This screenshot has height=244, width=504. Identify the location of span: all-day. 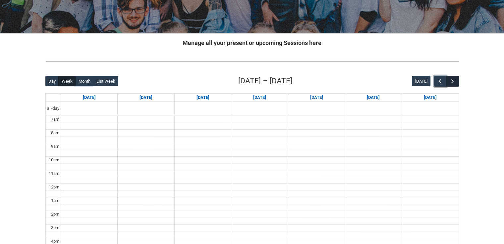
(53, 109).